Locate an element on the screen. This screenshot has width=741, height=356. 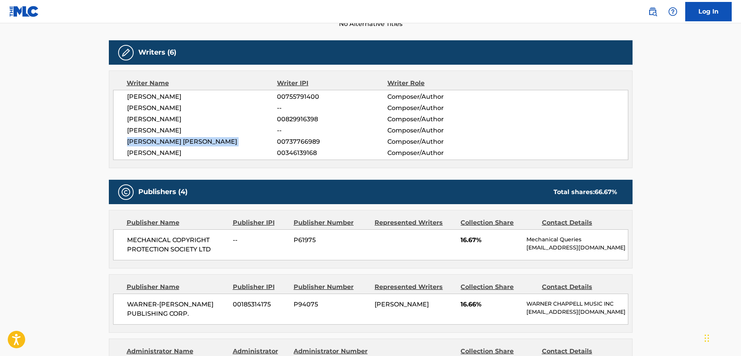
span: MECHANICAL COPYRIGHT PROTECTION SOCIETY LTD is located at coordinates (177, 245).